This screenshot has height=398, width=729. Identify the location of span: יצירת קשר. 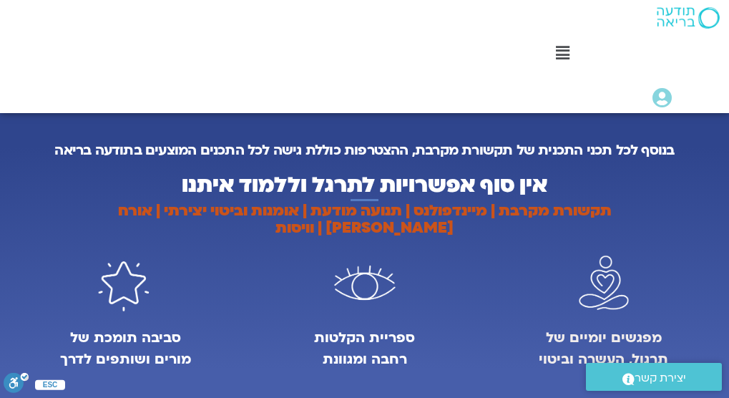
(660, 378).